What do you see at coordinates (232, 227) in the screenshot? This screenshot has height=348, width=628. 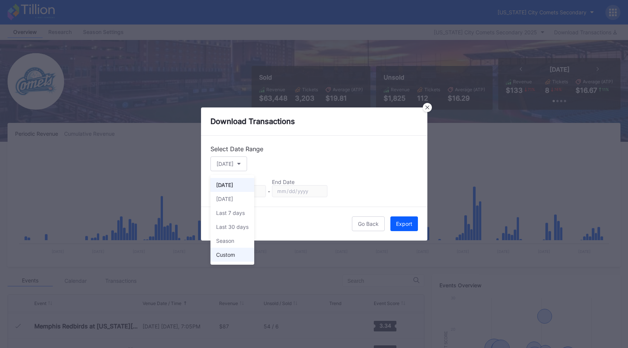 I see `div: Last 30 days` at bounding box center [232, 227].